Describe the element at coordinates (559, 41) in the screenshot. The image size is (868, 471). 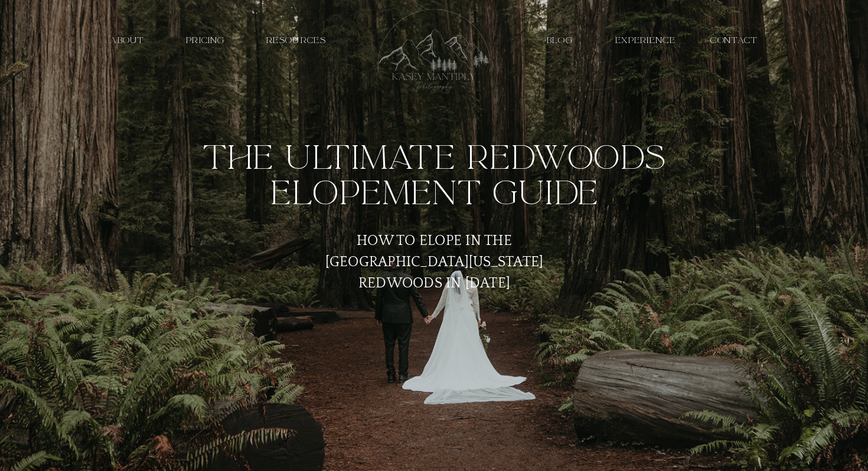
I see `a: Blog` at that location.